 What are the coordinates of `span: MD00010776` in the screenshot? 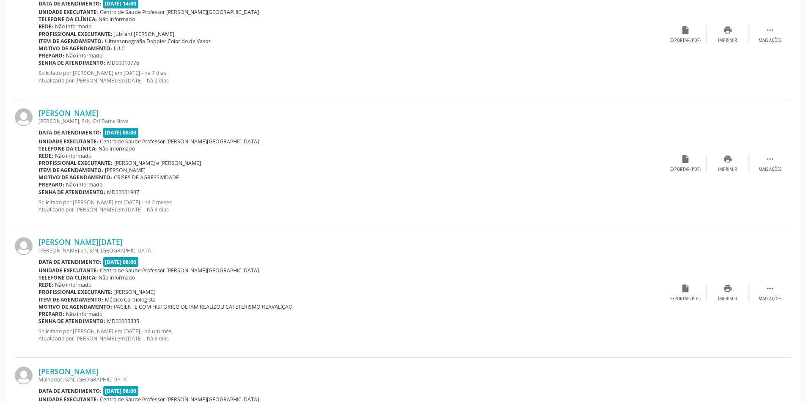 It's located at (123, 63).